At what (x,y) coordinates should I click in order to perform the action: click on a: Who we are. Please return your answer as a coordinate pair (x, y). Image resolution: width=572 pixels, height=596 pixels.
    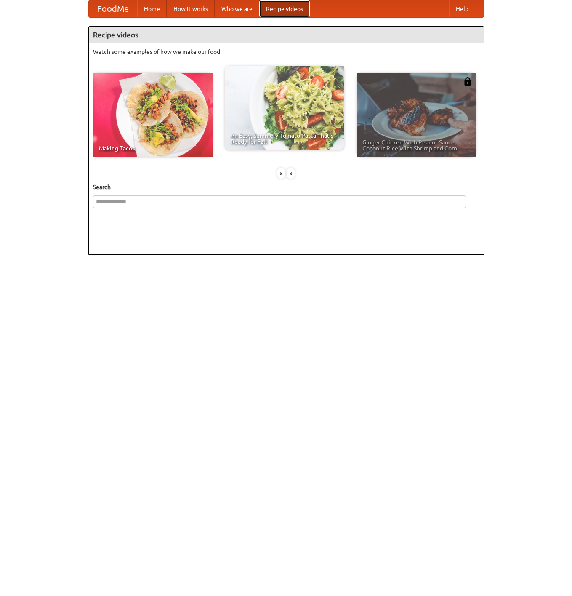
    Looking at the image, I should click on (237, 9).